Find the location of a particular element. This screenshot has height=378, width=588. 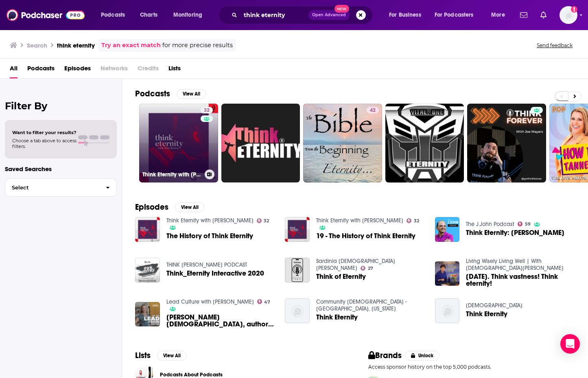

a: Community Christian Church - Sterling Heights, Michigan is located at coordinates (361, 306).